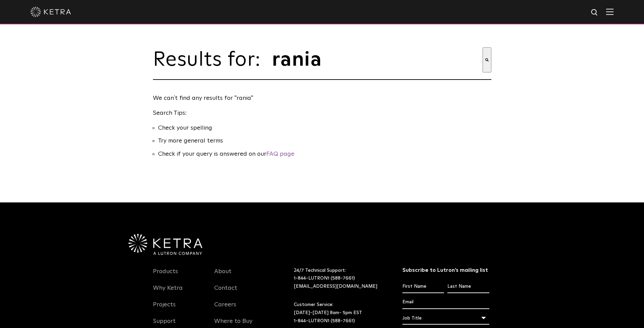 This screenshot has height=328, width=644. What do you see at coordinates (51, 12) in the screenshot?
I see `img: ketra-logo-2019-white` at bounding box center [51, 12].